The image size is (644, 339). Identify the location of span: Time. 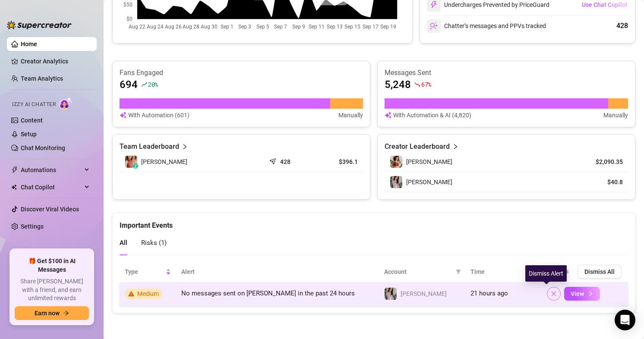
(500, 271).